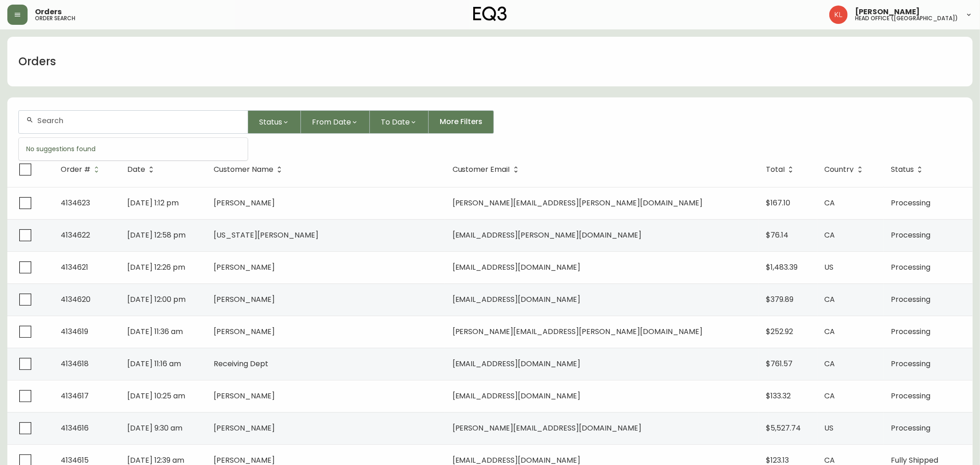  What do you see at coordinates (399, 122) in the screenshot?
I see `button: To Date` at bounding box center [399, 122].